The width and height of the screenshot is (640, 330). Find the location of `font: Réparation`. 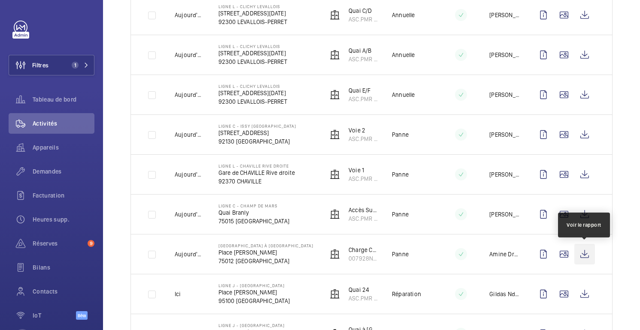

font: Réparation is located at coordinates (406, 294).